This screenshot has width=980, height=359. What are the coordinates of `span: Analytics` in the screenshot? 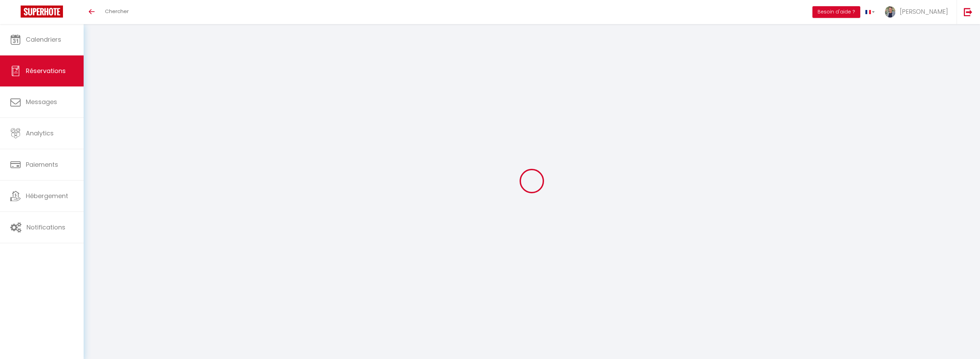 It's located at (40, 133).